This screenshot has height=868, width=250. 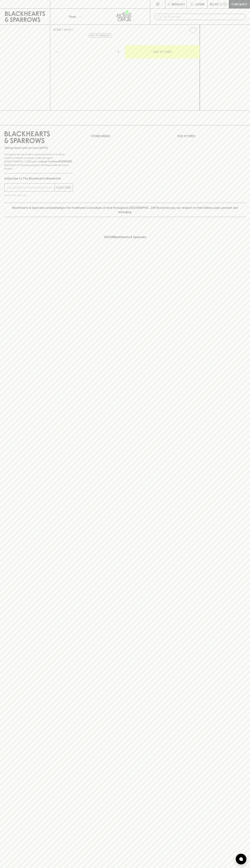 What do you see at coordinates (125, 136) in the screenshot?
I see `p: OTHER AREAS` at bounding box center [125, 136].